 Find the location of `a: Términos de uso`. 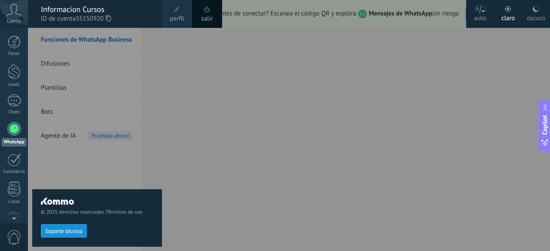

a: Términos de uso is located at coordinates (124, 212).